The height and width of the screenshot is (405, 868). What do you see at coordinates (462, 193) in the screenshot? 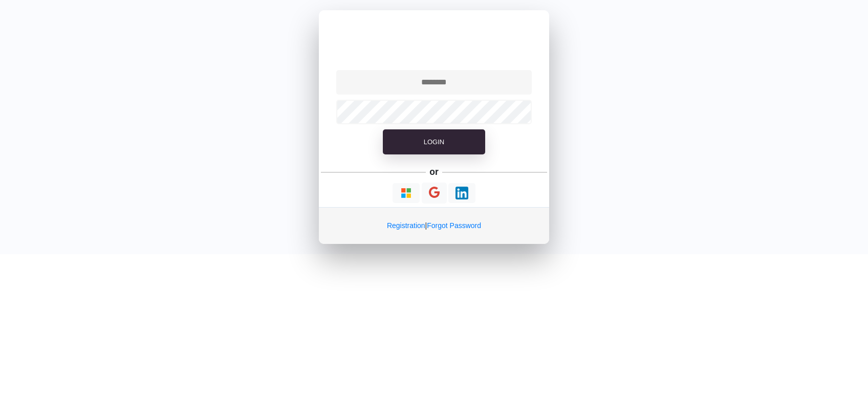
I see `button: Continue With LinkedIn` at bounding box center [462, 193].